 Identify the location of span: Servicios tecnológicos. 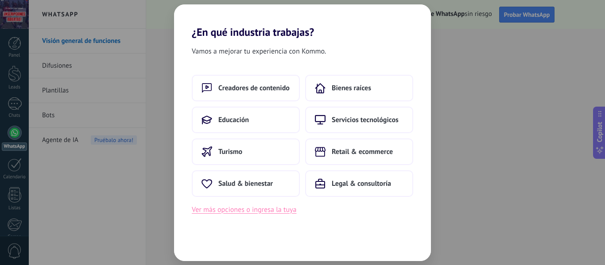
(365, 120).